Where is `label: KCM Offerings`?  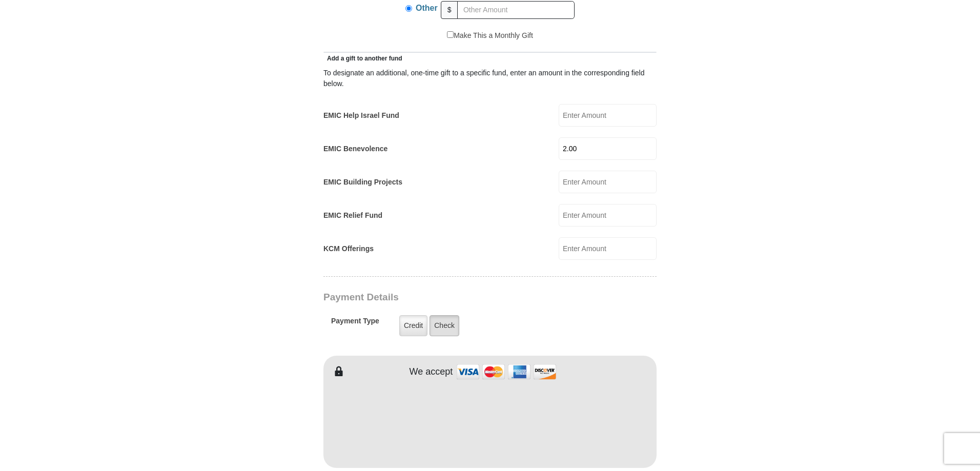 label: KCM Offerings is located at coordinates (349, 249).